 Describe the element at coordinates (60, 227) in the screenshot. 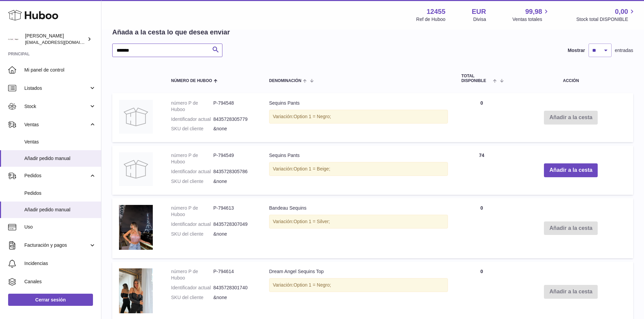

I see `span: Uso` at that location.